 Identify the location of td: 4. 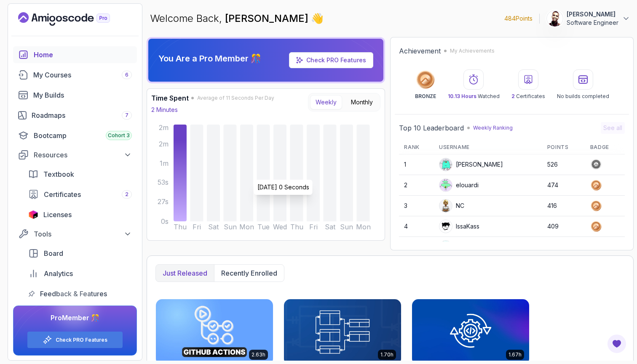
(416, 226).